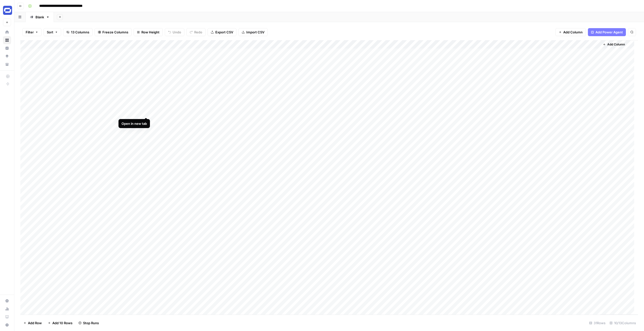 The image size is (644, 331). What do you see at coordinates (40, 17) in the screenshot?
I see `a: Blank` at bounding box center [40, 17].